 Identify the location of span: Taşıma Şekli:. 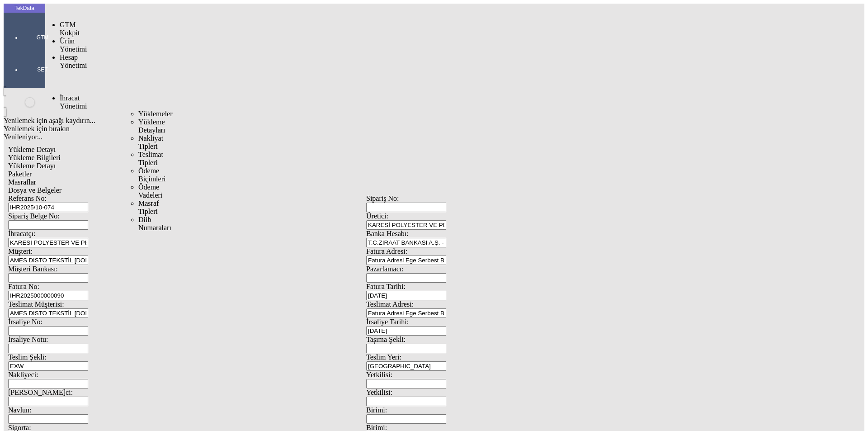
(386, 340).